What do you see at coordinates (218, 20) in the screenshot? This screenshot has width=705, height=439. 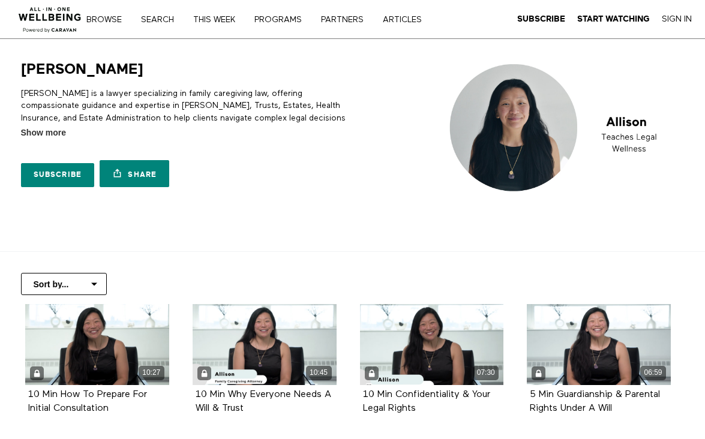 I see `a: THIS WEEK` at bounding box center [218, 20].